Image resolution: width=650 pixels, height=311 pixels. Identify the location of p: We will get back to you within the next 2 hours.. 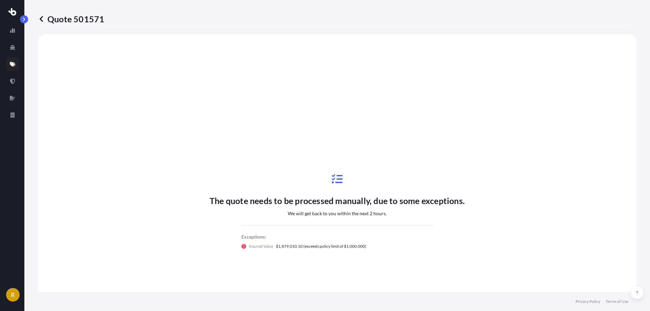
(337, 214).